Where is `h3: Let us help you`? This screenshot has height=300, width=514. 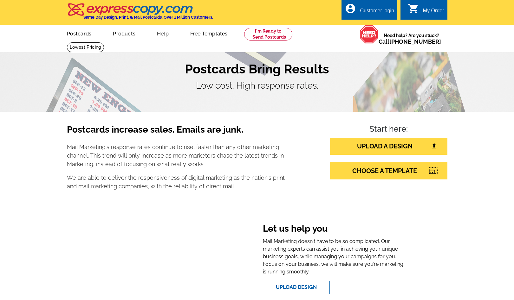 h3: Let us help you is located at coordinates (333, 230).